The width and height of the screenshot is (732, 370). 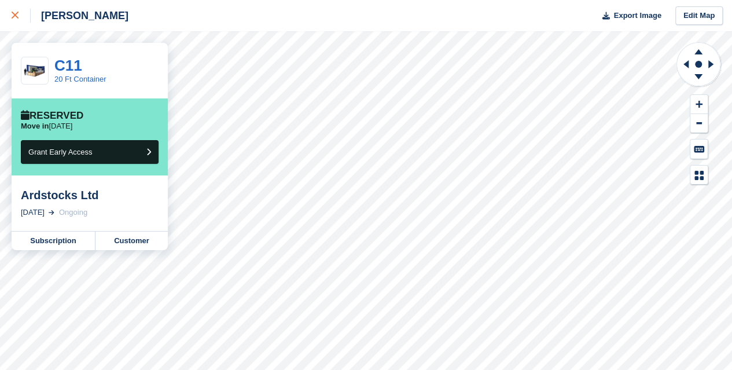 What do you see at coordinates (53, 241) in the screenshot?
I see `a: Subscription` at bounding box center [53, 241].